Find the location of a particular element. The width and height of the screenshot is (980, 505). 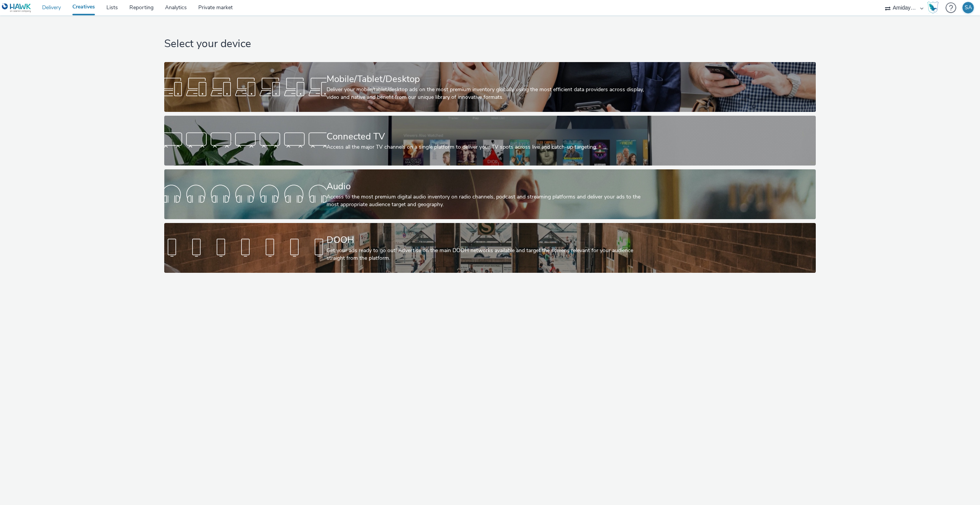

div: Access to the most premium digital audio inventory on radio channels, podcast and streaming platf... is located at coordinates (489, 201).